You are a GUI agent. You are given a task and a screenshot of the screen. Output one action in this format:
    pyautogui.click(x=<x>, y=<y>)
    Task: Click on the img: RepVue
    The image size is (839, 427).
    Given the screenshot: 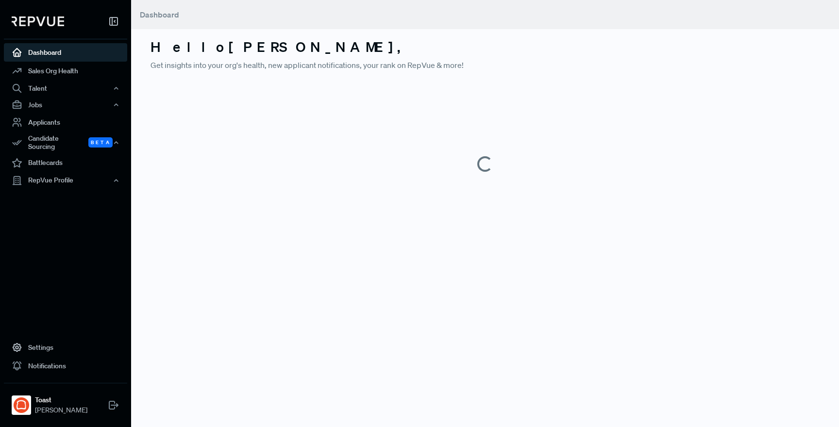 What is the action you would take?
    pyautogui.click(x=38, y=21)
    